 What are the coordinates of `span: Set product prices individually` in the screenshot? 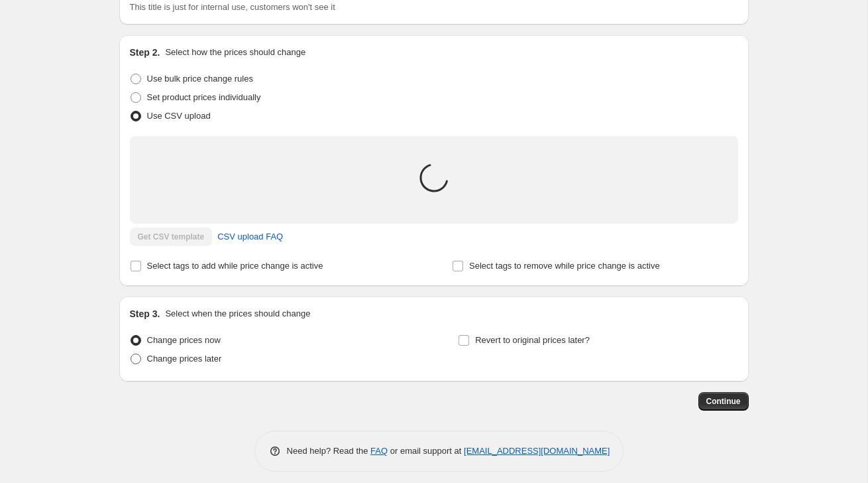 It's located at (204, 97).